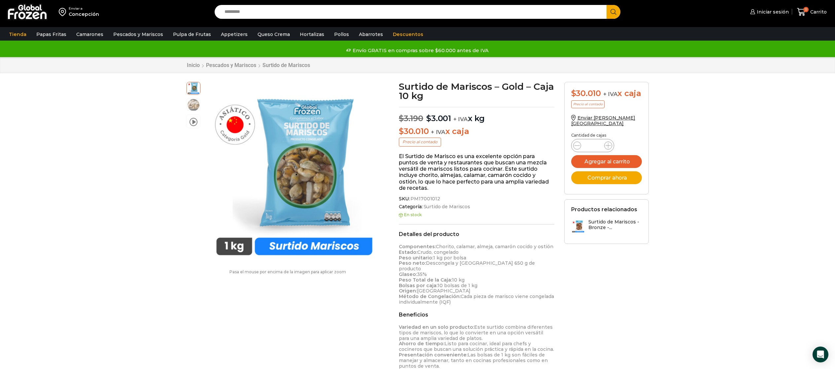 The image size is (835, 369). I want to click on h2: Beneficios, so click(477, 315).